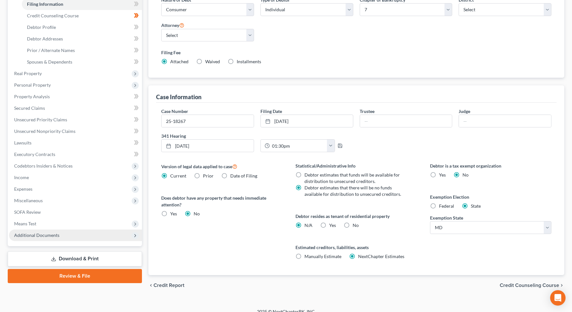 The image size is (572, 312). What do you see at coordinates (357, 166) in the screenshot?
I see `label: Statistical/Administrative Info` at bounding box center [357, 166].